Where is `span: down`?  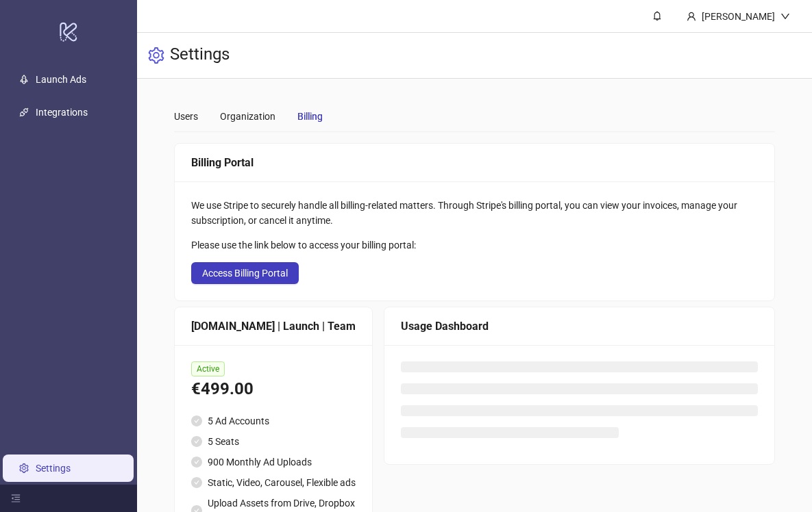 span: down is located at coordinates (785, 17).